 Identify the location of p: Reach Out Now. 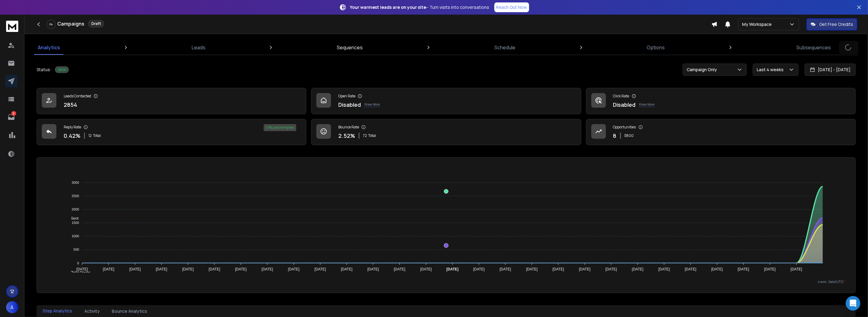
(512, 7).